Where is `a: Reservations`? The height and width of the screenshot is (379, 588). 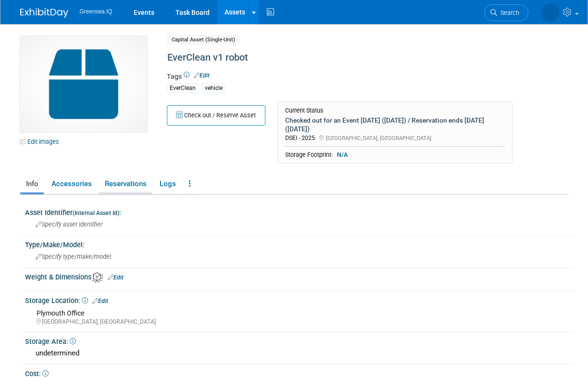
a: Reservations is located at coordinates (126, 184).